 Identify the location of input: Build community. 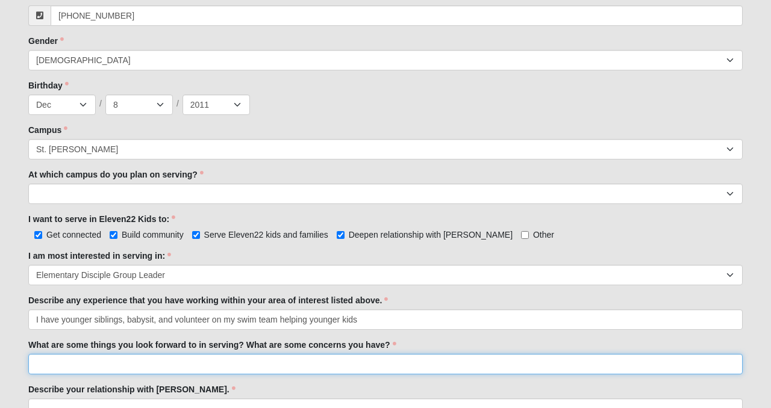
(113, 235).